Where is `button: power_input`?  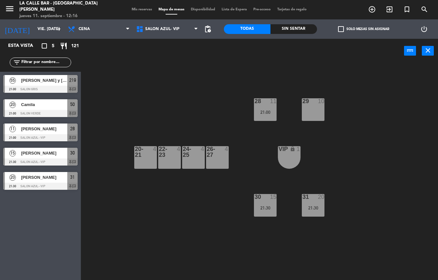 button: power_input is located at coordinates (410, 51).